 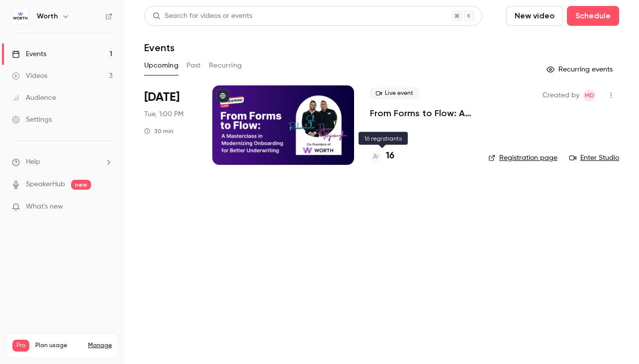 What do you see at coordinates (59, 346) in the screenshot?
I see `span: Plan usage` at bounding box center [59, 346].